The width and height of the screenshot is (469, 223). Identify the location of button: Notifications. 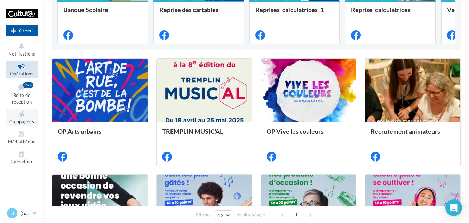
(22, 49).